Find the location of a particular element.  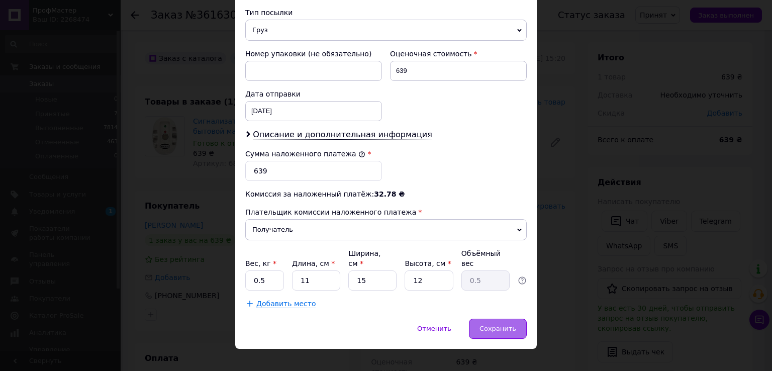

span: Добавить место is located at coordinates (286, 304).